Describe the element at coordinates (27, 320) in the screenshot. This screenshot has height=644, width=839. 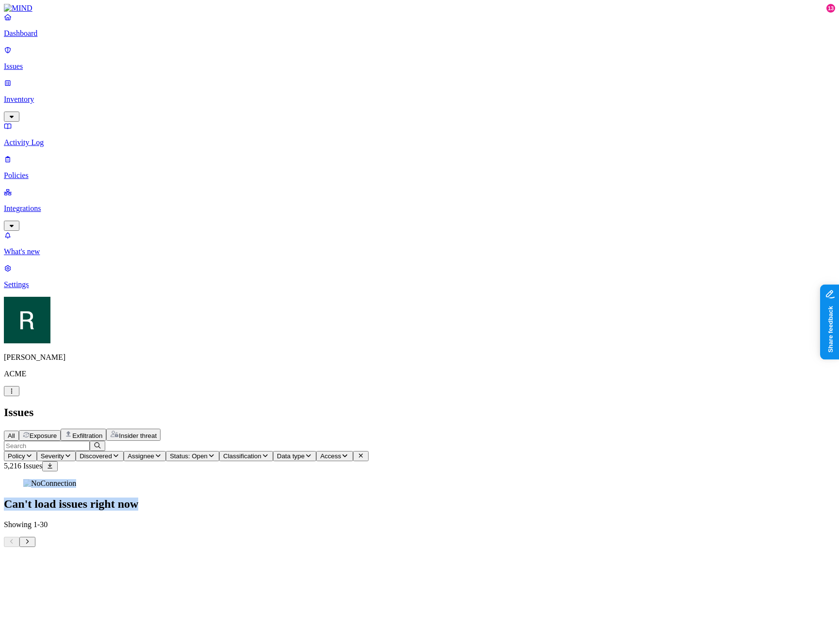
I see `img: Ron Rabinovich` at that location.